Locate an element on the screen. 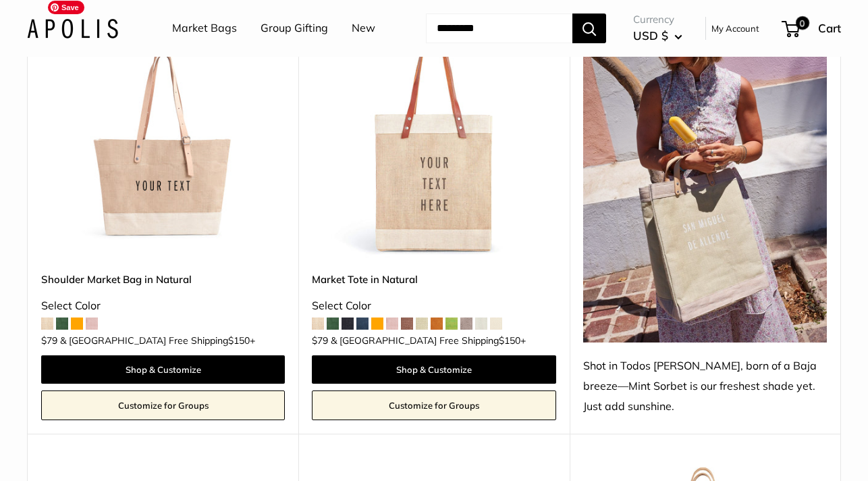 The height and width of the screenshot is (481, 868). button: Search is located at coordinates (589, 28).